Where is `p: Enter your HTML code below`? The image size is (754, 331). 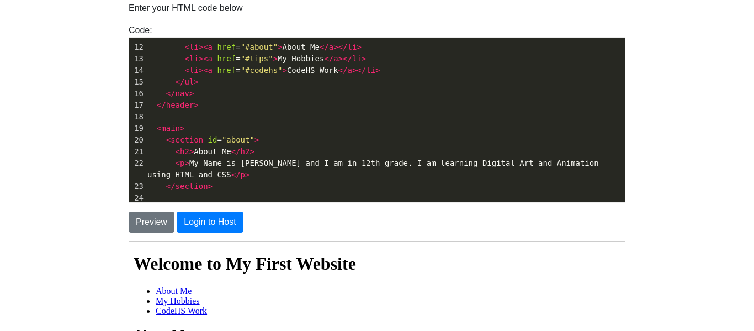 p: Enter your HTML code below is located at coordinates (377, 8).